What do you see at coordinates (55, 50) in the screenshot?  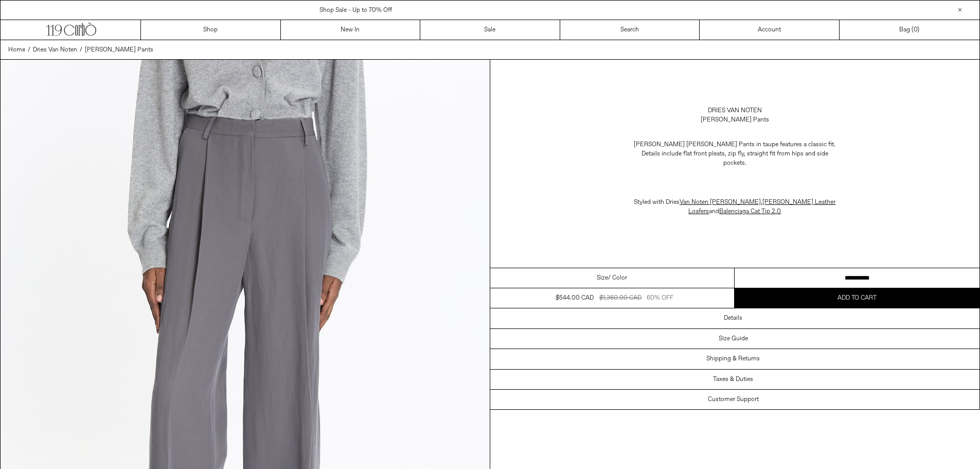 I see `span: Dries Van Noten` at bounding box center [55, 50].